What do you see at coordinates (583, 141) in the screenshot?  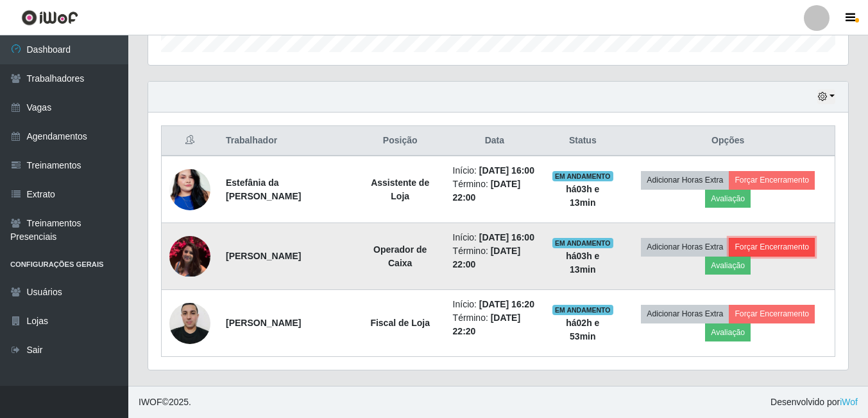 I see `th: Status` at bounding box center [583, 141].